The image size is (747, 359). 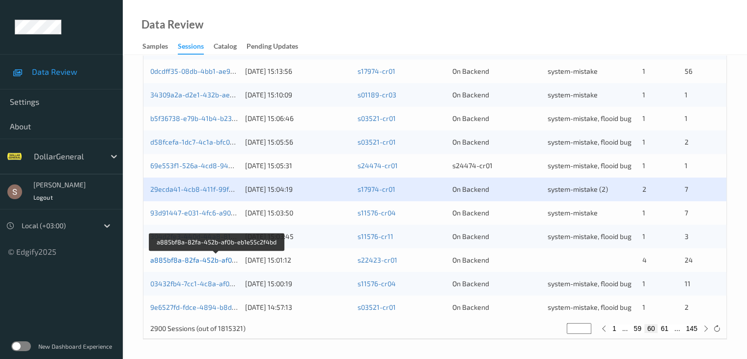 What do you see at coordinates (225, 47) in the screenshot?
I see `div: Catalog` at bounding box center [225, 47].